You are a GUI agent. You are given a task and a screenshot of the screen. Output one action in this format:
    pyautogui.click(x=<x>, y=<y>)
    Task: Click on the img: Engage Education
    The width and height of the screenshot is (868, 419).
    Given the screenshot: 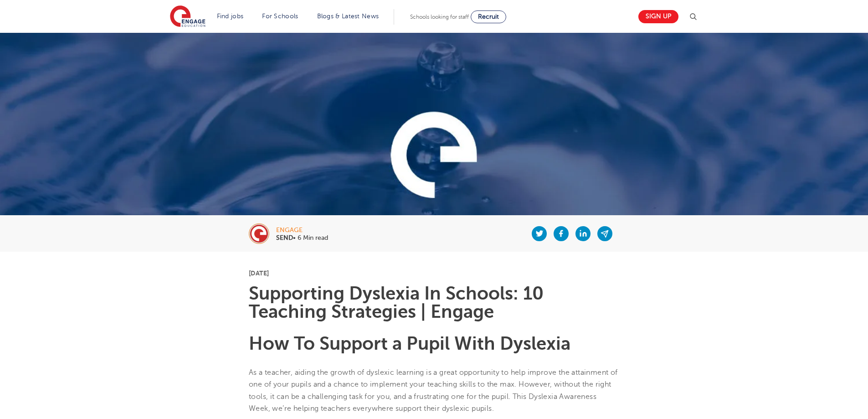 What is the action you would take?
    pyautogui.click(x=188, y=17)
    